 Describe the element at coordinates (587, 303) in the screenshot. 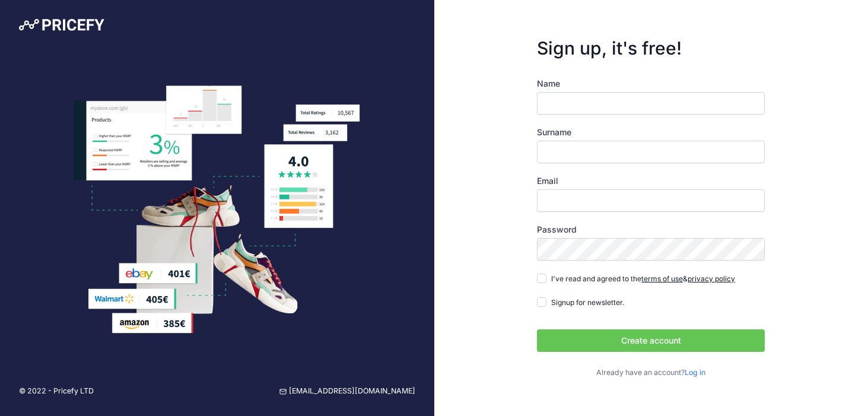

I see `span: Signup for newsletter.` at that location.